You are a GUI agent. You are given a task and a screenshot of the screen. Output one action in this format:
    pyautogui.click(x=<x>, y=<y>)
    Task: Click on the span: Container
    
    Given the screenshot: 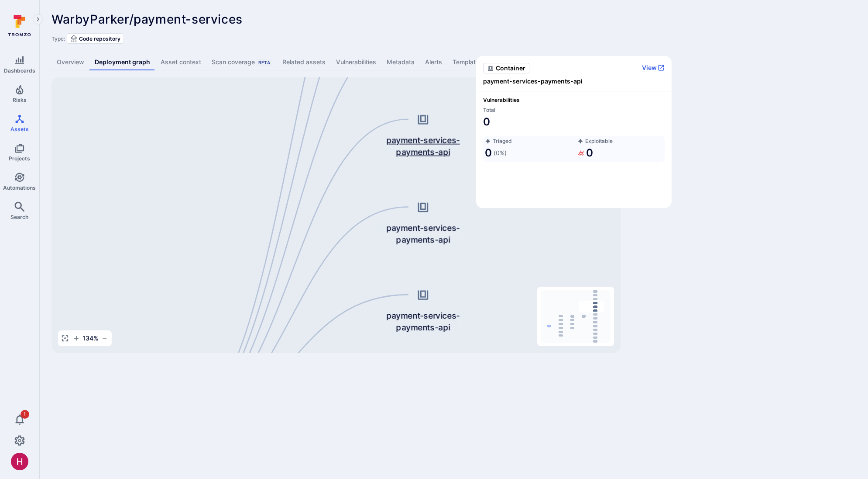 What is the action you would take?
    pyautogui.click(x=511, y=68)
    